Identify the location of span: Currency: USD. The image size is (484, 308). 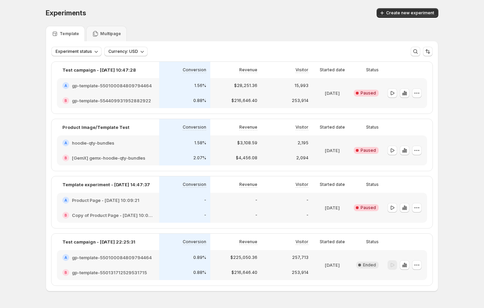
(123, 51).